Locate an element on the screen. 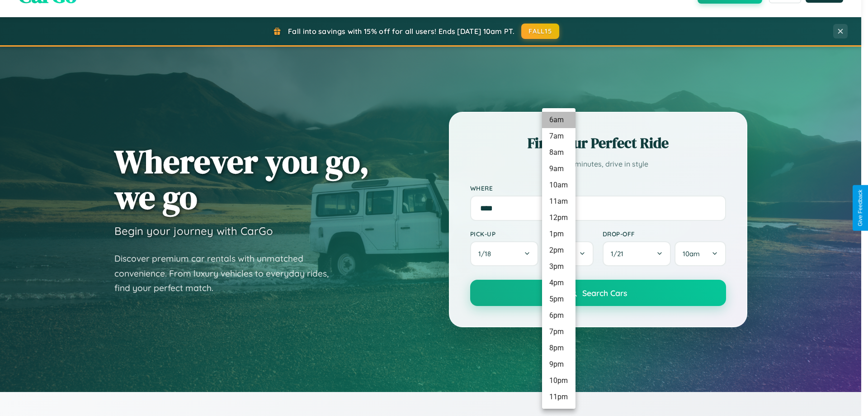 The height and width of the screenshot is (416, 868). li: 6am is located at coordinates (559, 120).